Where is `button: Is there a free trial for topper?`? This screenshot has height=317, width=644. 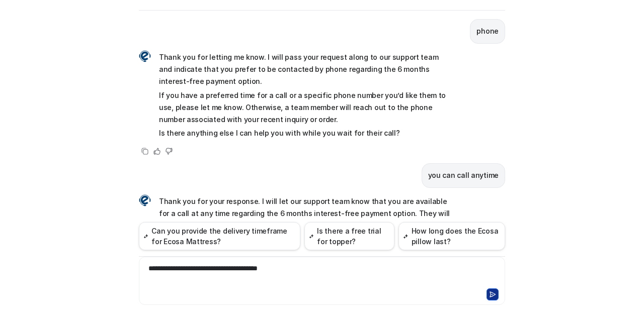
button: Is there a free trial for topper? is located at coordinates (349, 236).